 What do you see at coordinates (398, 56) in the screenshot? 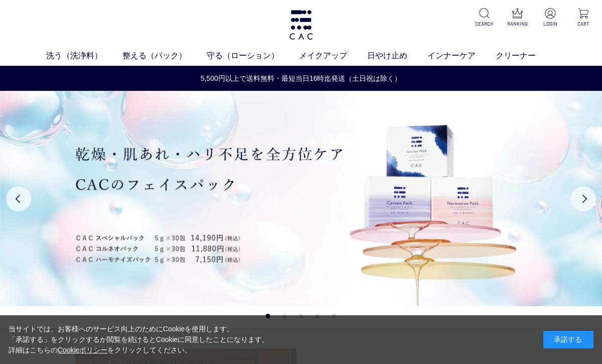
I see `a: 日やけ止め` at bounding box center [398, 56].